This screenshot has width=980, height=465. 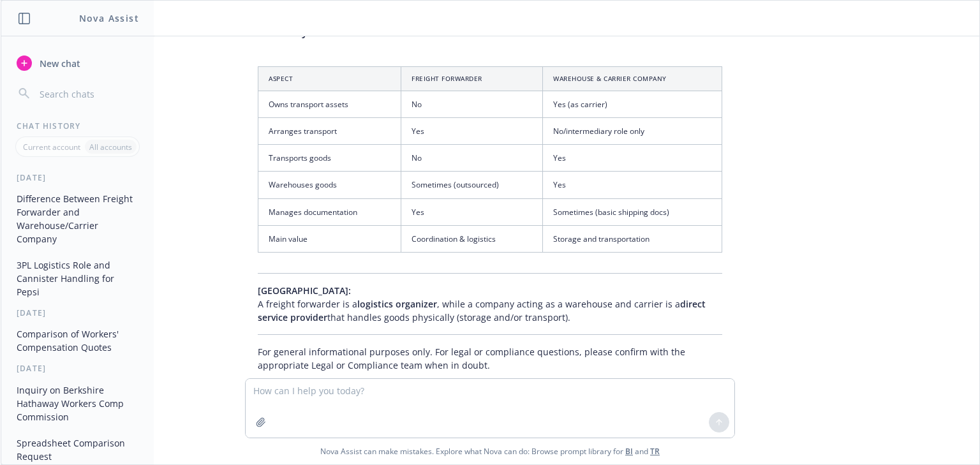 I want to click on button: Difference Between Freight Forwarder and Warehouse/Carrier Company, so click(x=77, y=219).